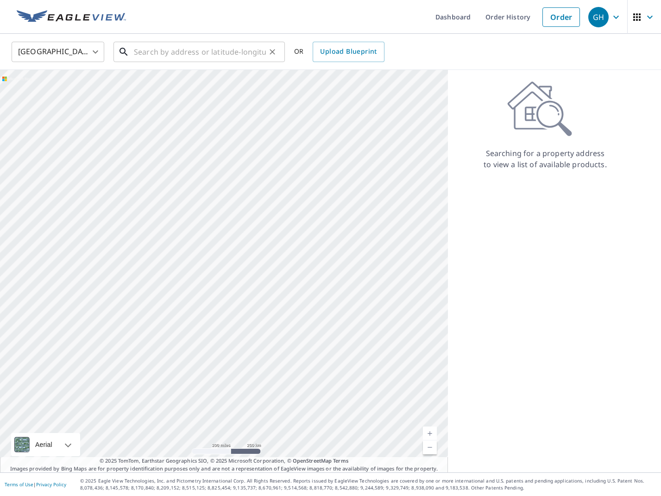 This screenshot has height=496, width=661. What do you see at coordinates (545, 159) in the screenshot?
I see `p: Searching for a property address to view a list of available products.` at bounding box center [545, 159].